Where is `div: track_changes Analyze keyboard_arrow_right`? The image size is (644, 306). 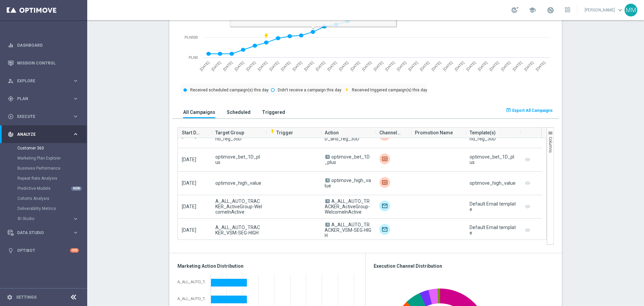
div: track_changes Analyze keyboard_arrow_right is located at coordinates (43, 134).